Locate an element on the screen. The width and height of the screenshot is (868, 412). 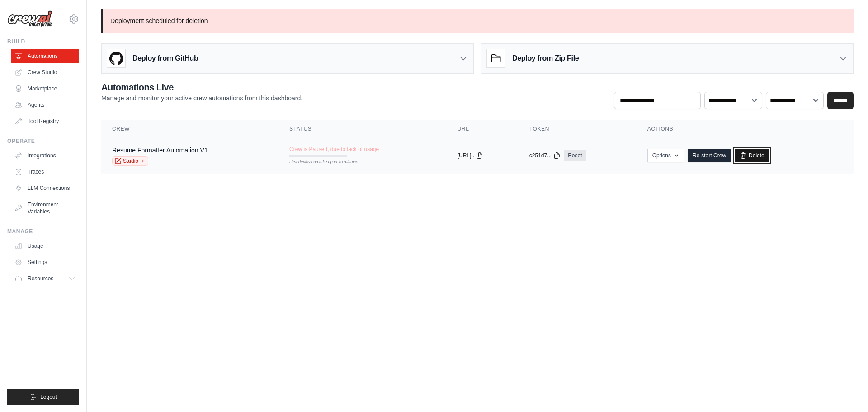
p: Manage and monitor your active crew automations from this dashboard. is located at coordinates (202, 98).